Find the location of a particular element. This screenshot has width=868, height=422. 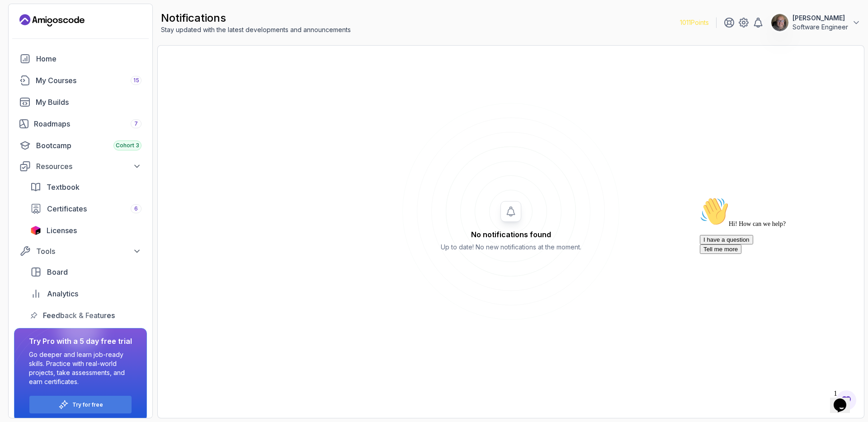

span: Textbook is located at coordinates (62, 187).